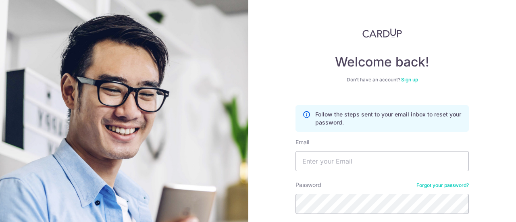 The width and height of the screenshot is (516, 222). What do you see at coordinates (309, 185) in the screenshot?
I see `label: Password` at bounding box center [309, 185].